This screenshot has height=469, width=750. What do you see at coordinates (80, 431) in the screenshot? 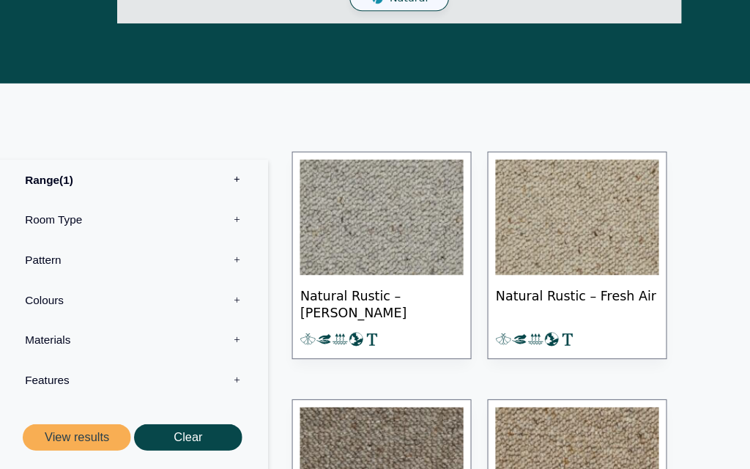
I see `button: View results` at bounding box center [80, 431].